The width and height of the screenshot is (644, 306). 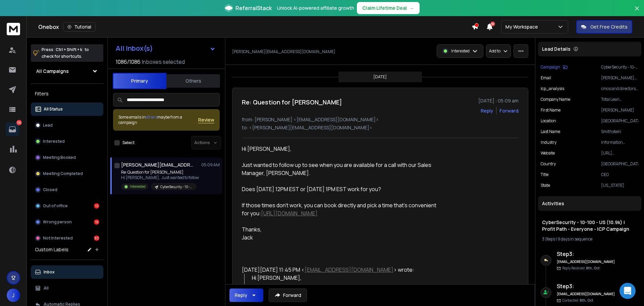 I want to click on button: All, so click(x=67, y=288).